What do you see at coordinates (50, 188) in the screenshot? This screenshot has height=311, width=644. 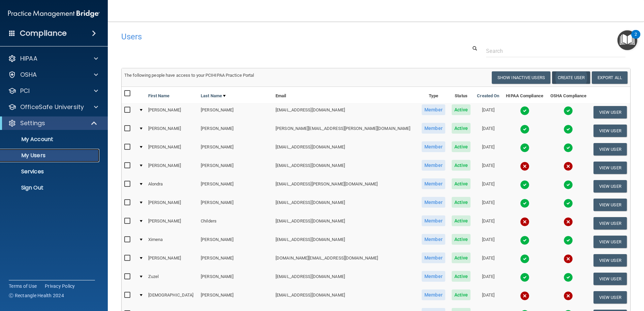 I see `p: Sign Out` at bounding box center [50, 188].